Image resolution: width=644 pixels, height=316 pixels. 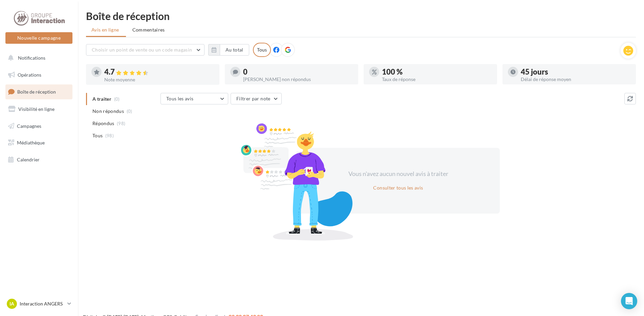 I want to click on div: Open Intercom Messenger, so click(x=629, y=301).